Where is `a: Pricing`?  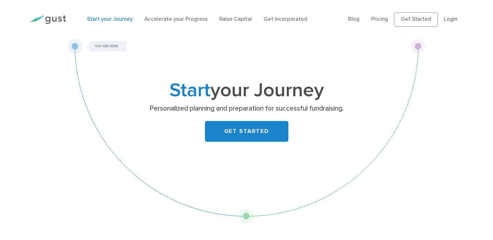 a: Pricing is located at coordinates (379, 19).